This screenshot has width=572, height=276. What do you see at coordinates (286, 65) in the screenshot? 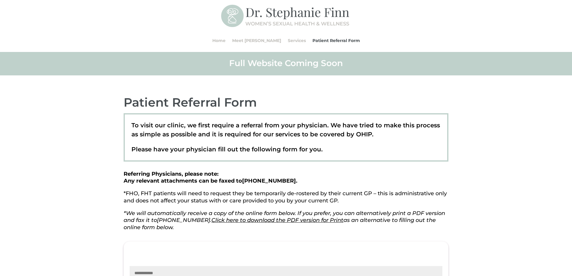
I see `h2: Full Website Coming Soon` at bounding box center [286, 65].